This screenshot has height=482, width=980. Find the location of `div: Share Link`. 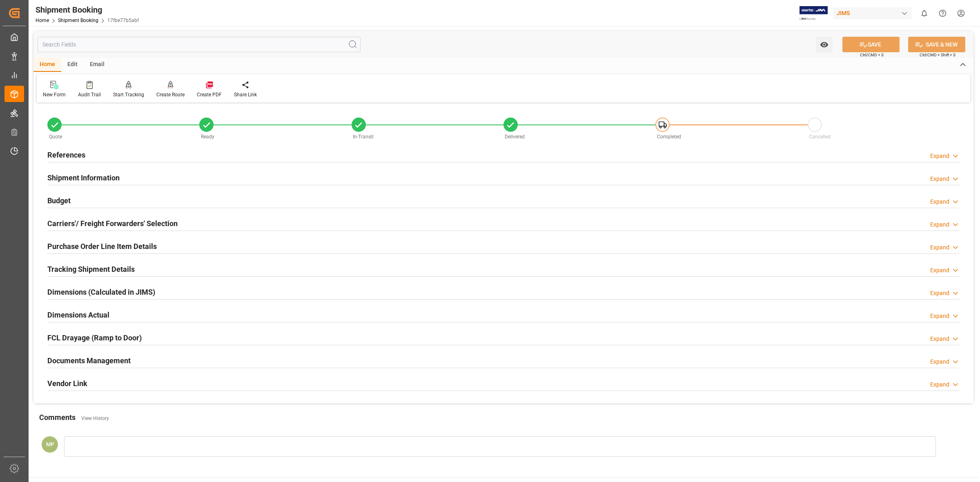

div: Share Link is located at coordinates (245, 94).